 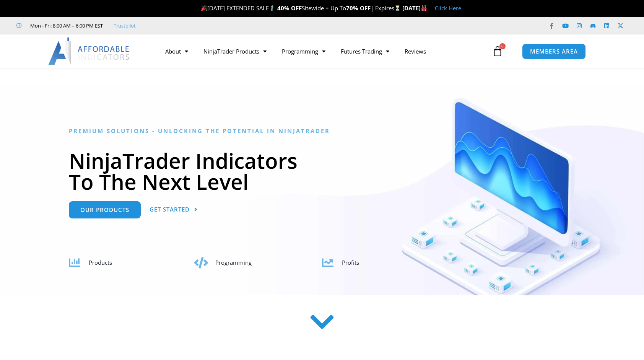 What do you see at coordinates (304, 51) in the screenshot?
I see `a: Programming` at bounding box center [304, 51].